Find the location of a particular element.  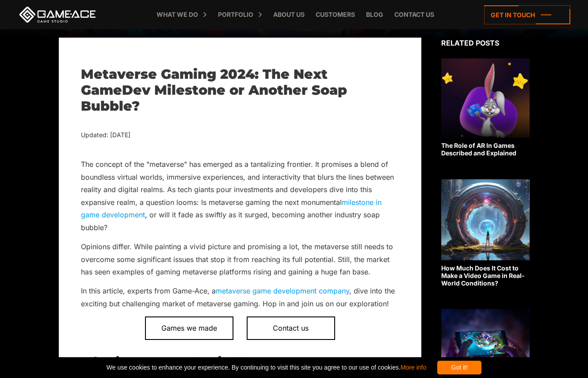

span: We use cookies to enhance your experience. By continuing to visit this site you agree to our use ... is located at coordinates (266, 367).